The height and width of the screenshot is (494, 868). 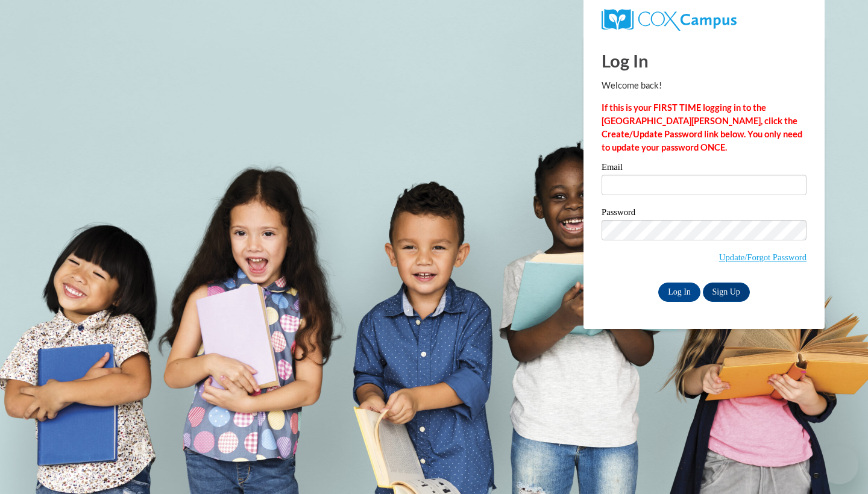 What do you see at coordinates (704, 20) in the screenshot?
I see `a: COX Campus` at bounding box center [704, 20].